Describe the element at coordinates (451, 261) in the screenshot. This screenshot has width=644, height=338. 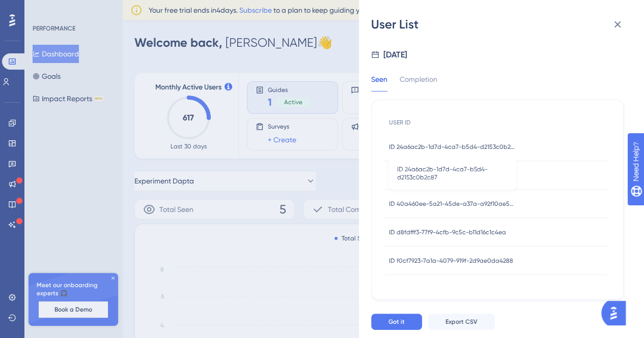
I see `span: ID f0cf7923-7a1a-4079-919f-2d9ae0da4288` at that location.